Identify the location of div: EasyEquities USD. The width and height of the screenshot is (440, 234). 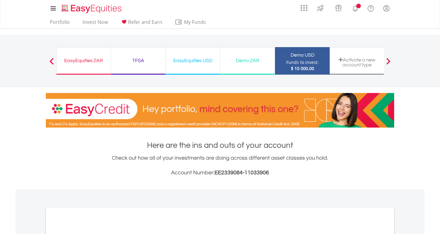
(193, 60).